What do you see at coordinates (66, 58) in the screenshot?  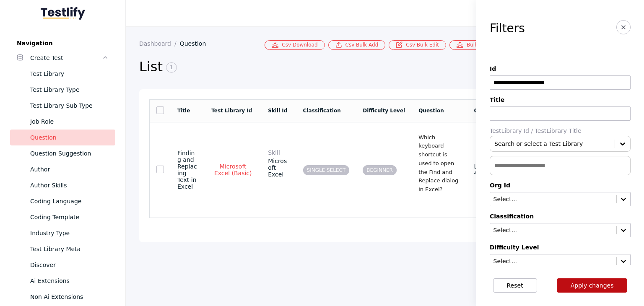 I see `div: Create Test` at bounding box center [66, 58].